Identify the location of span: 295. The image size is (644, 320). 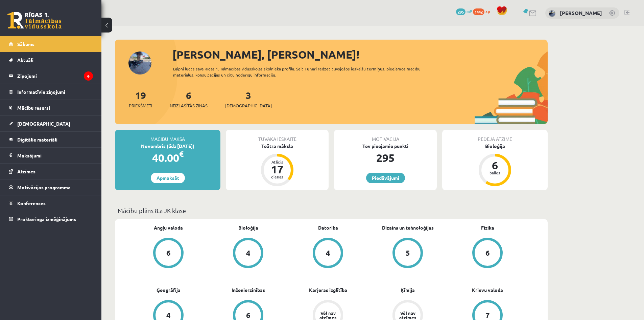
(461, 12).